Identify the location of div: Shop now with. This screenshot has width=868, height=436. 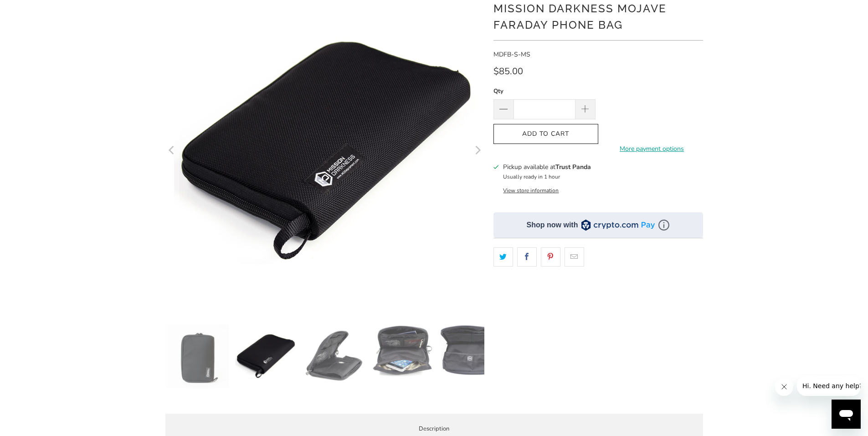
(553, 225).